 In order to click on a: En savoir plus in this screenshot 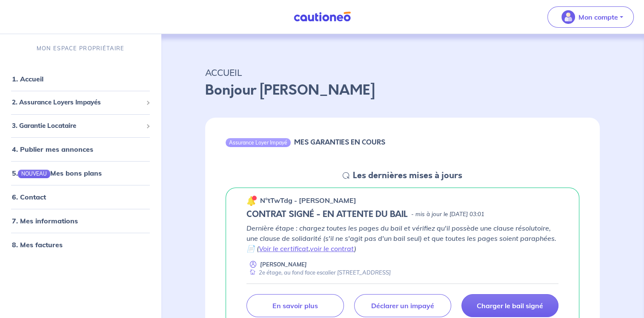, I will do `click(295, 305)`.